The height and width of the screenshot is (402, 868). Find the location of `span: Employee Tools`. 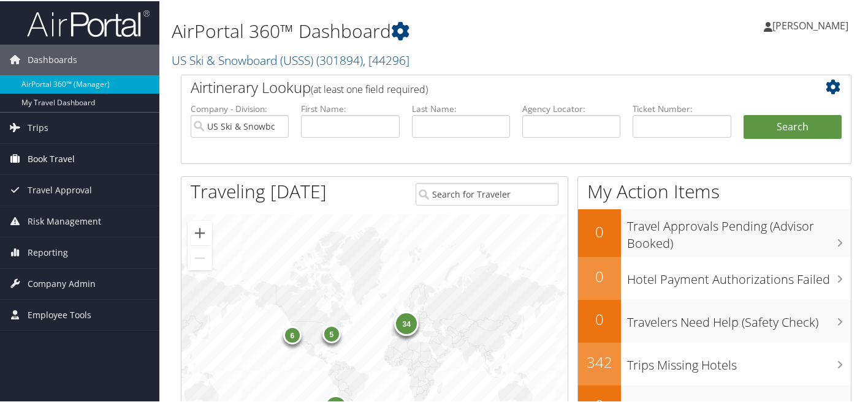

span: Employee Tools is located at coordinates (59, 314).